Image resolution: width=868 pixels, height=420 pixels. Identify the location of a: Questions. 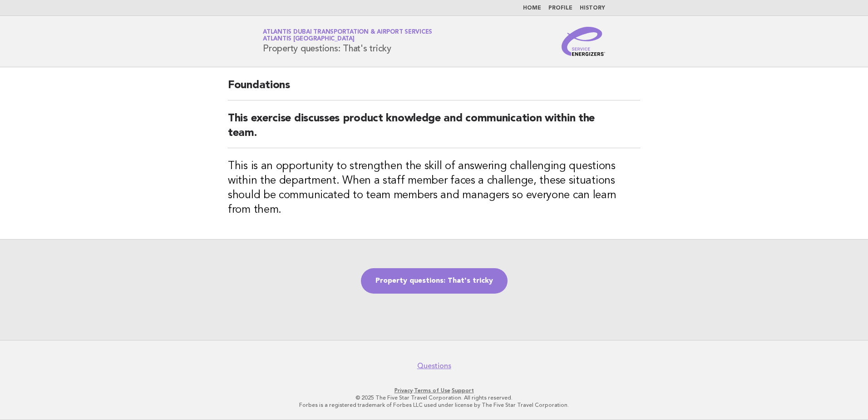
(434, 365).